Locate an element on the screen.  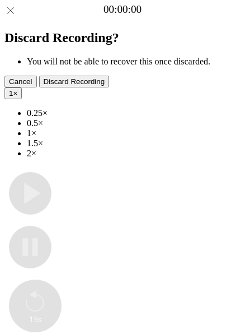
button: Cancel is located at coordinates (21, 81).